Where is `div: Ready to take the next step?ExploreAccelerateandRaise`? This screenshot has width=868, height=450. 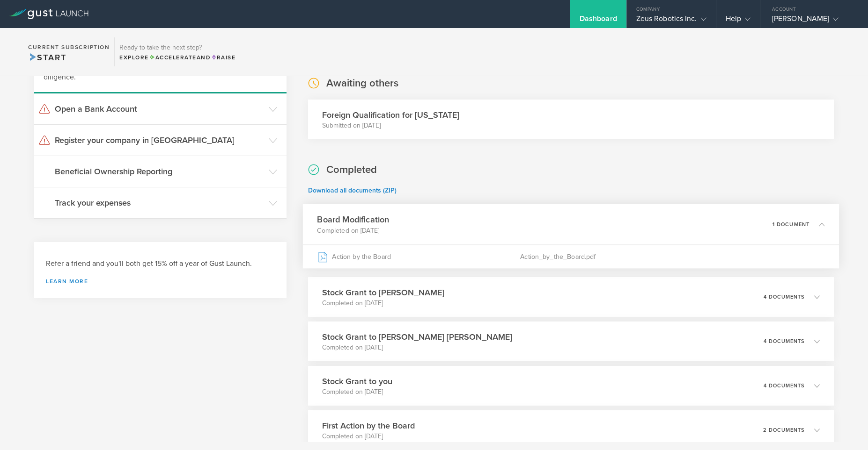 div: Ready to take the next step?ExploreAccelerateandRaise is located at coordinates (177, 52).